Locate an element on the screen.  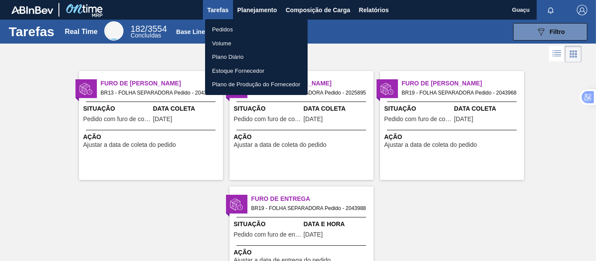
li: Estoque Fornecedor is located at coordinates (256, 71).